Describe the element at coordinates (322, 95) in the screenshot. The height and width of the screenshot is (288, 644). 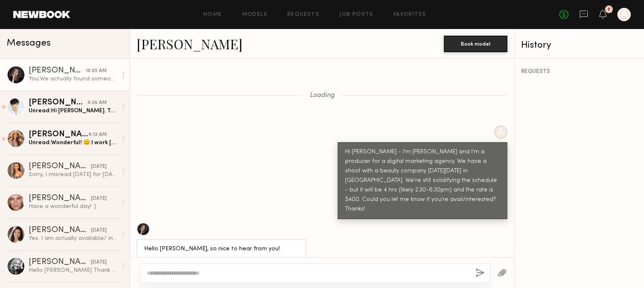
I see `span: Loading` at that location.